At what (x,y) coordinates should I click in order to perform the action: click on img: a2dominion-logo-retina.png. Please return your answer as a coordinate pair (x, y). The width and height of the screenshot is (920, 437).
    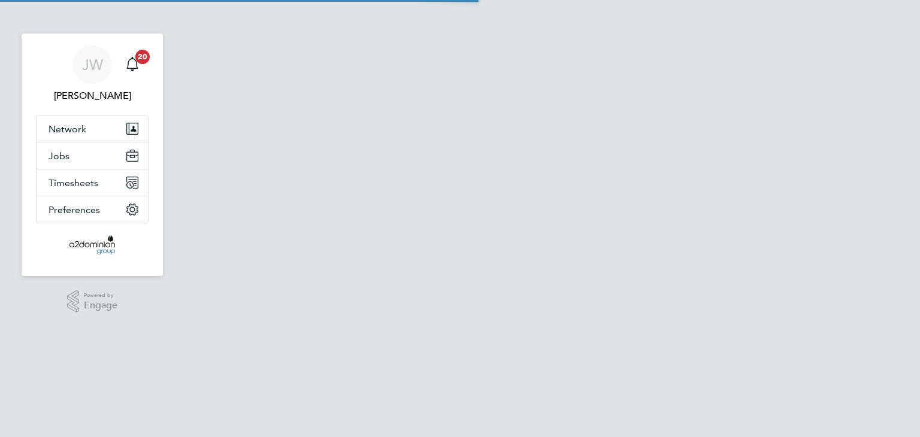
    Looking at the image, I should click on (92, 245).